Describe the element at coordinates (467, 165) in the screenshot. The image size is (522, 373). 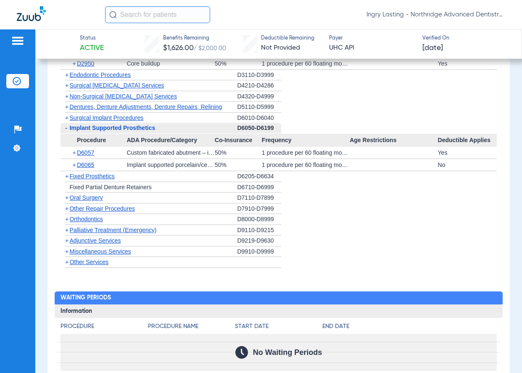
I see `div: No` at that location.